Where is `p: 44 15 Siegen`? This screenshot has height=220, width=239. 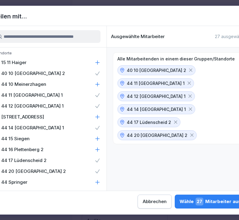
p: 44 15 Siegen is located at coordinates (15, 139).